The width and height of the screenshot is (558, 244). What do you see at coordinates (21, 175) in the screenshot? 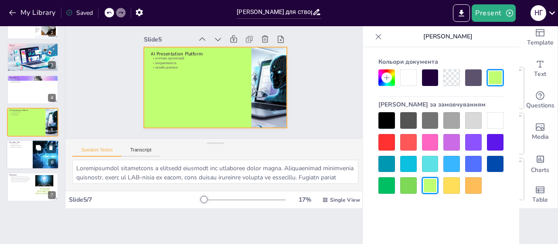
I see `p: Висновок` at bounding box center [21, 175].